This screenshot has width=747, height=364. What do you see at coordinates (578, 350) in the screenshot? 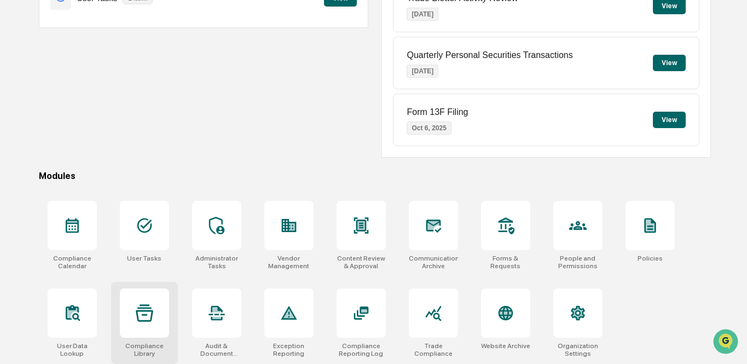
I see `div: Organization Settings` at bounding box center [578, 350].